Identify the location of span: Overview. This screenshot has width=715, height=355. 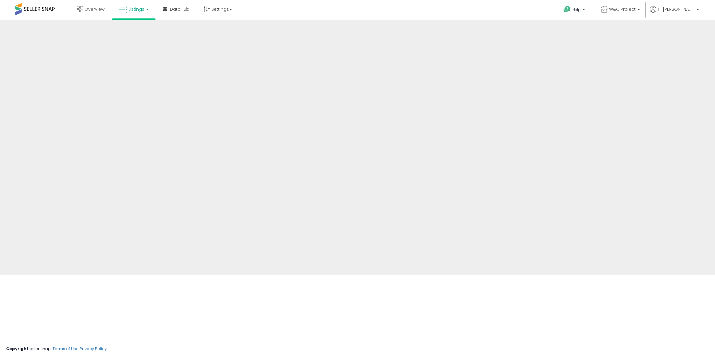
(94, 9).